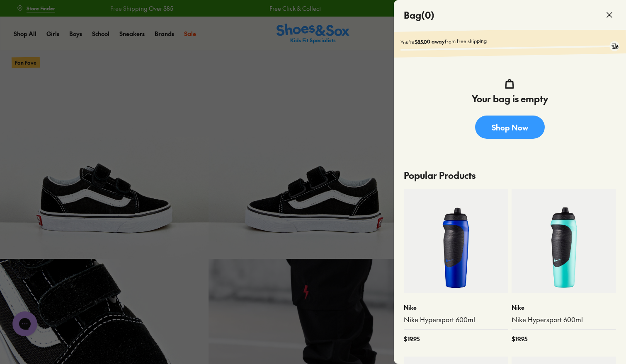 The height and width of the screenshot is (364, 626). I want to click on button: Gorgias live chat, so click(16, 15).